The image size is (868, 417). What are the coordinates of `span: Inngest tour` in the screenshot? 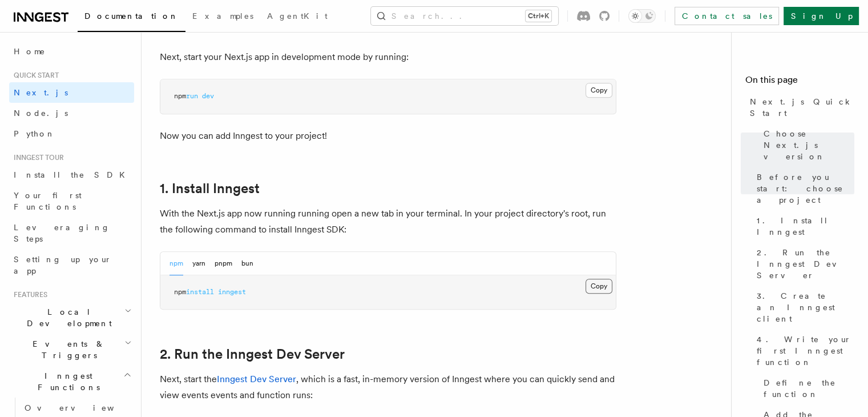 It's located at (36, 158).